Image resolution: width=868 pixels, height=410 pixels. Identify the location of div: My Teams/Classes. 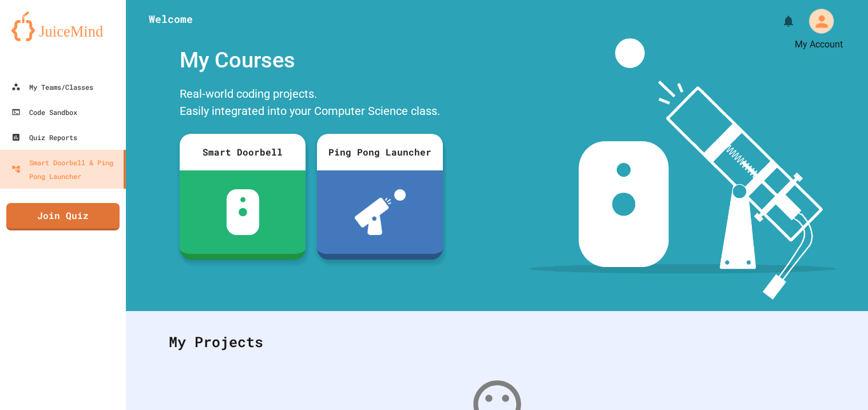
(52, 86).